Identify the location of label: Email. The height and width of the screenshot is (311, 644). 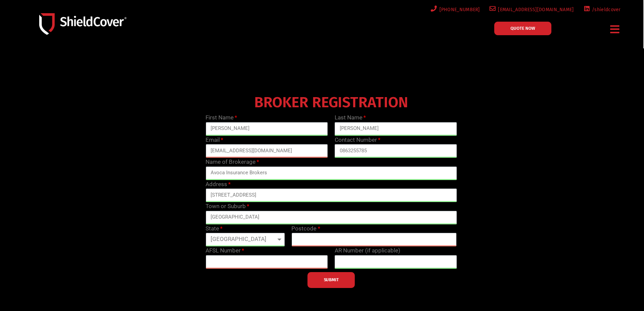
(214, 140).